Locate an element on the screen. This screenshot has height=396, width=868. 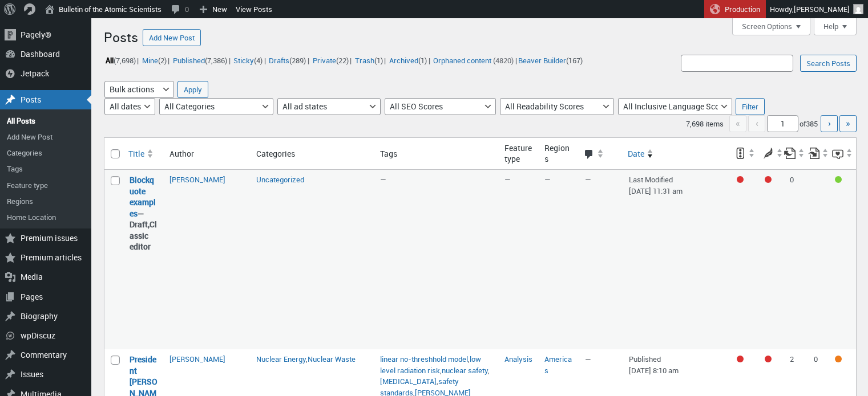
h1: Posts is located at coordinates (121, 36).